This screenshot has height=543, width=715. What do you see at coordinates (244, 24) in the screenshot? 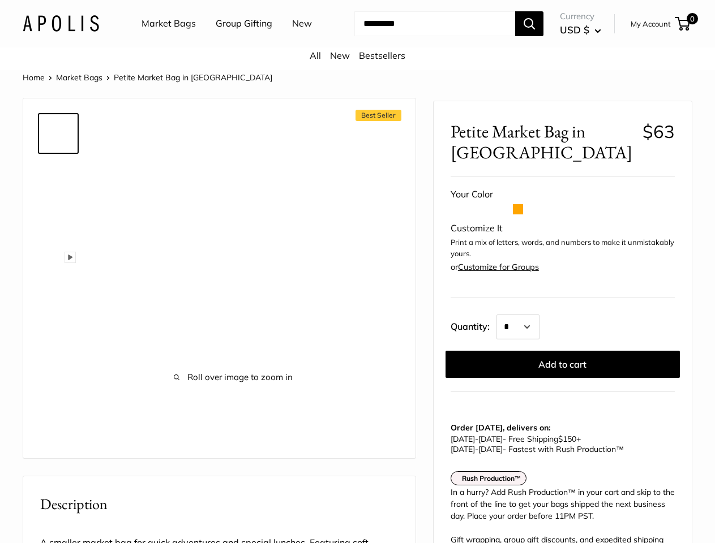
I see `a: Group Gifting` at bounding box center [244, 24].